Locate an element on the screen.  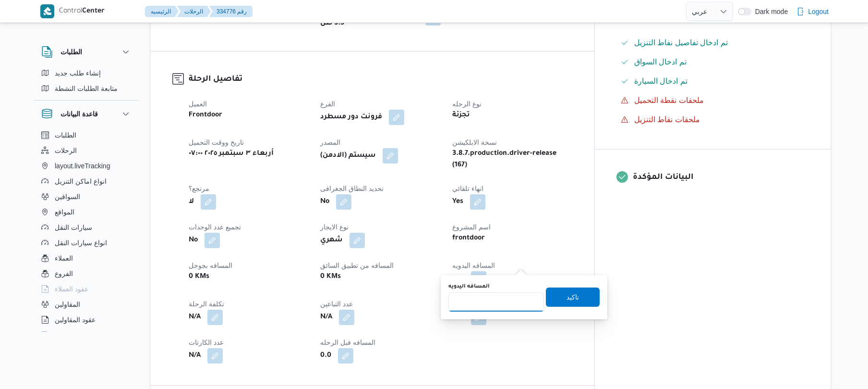
button: المواقع is located at coordinates (87, 212).